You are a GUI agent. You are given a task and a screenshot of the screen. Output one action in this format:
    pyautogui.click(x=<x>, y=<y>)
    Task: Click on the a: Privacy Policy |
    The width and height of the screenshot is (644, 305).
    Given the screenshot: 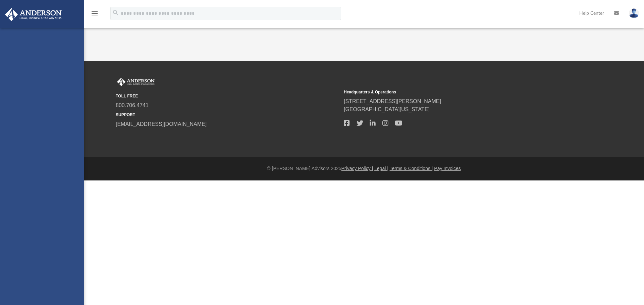 What is the action you would take?
    pyautogui.click(x=357, y=169)
    